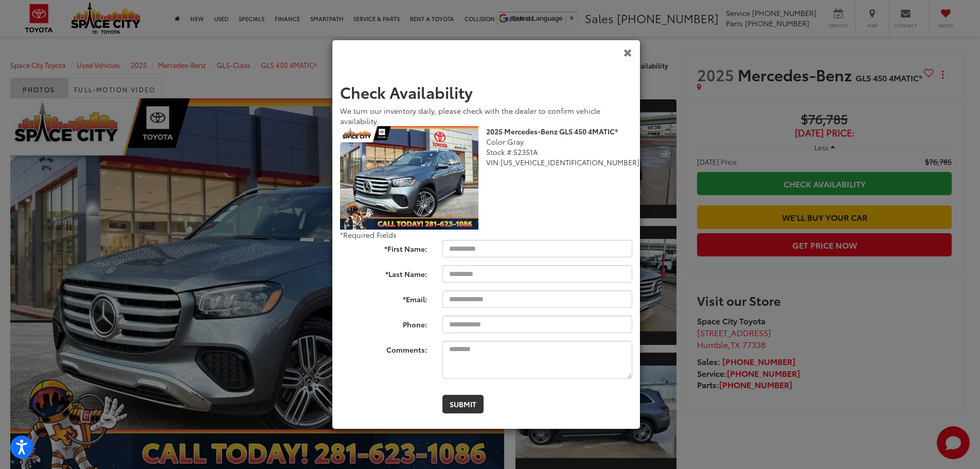  I want to click on span: 52351A, so click(525, 152).